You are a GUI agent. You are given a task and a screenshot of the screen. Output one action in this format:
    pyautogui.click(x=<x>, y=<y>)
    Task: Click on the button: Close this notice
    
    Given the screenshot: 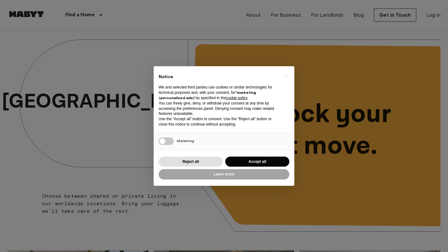 What is the action you would take?
    pyautogui.click(x=286, y=76)
    